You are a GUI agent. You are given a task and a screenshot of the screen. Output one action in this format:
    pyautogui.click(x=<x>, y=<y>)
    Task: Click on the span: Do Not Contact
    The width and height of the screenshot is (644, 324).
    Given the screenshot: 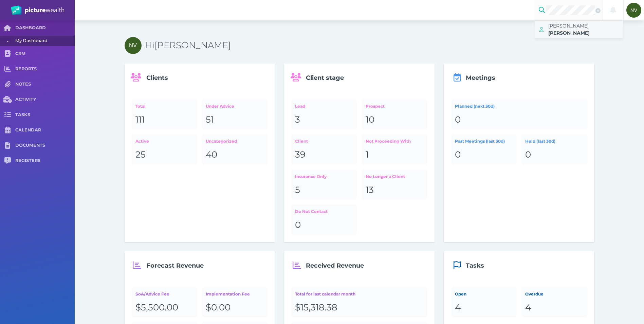 What is the action you would take?
    pyautogui.click(x=311, y=211)
    